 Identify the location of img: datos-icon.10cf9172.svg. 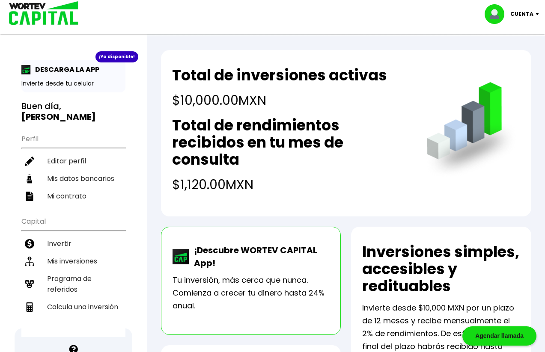
(30, 179).